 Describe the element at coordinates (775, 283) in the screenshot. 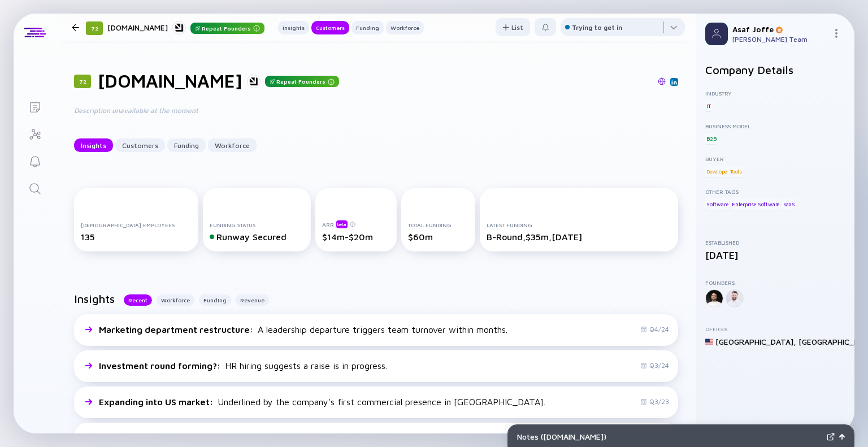

I see `div: Founders` at that location.